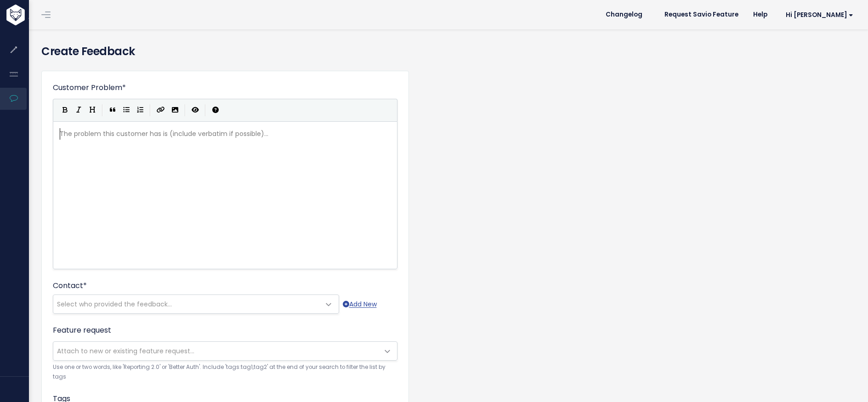  I want to click on button: Quote, so click(112, 110).